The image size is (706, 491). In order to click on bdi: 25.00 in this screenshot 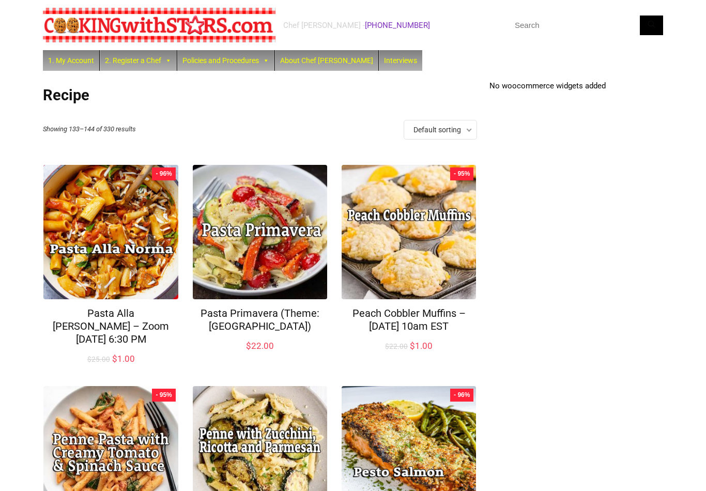, I will do `click(99, 359)`.